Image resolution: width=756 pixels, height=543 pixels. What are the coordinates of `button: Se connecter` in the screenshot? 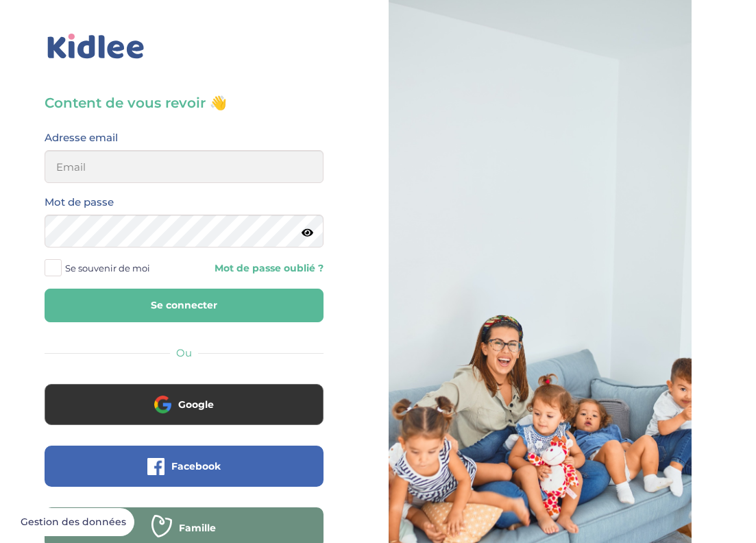 It's located at (184, 305).